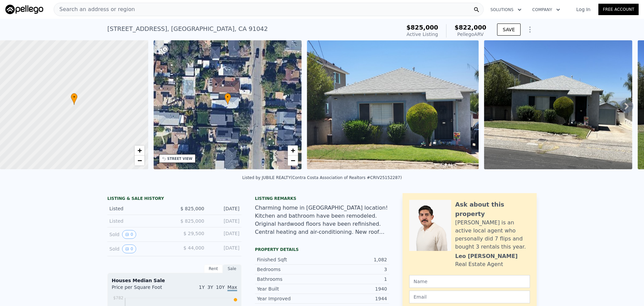  I want to click on a: Log In, so click(583, 10).